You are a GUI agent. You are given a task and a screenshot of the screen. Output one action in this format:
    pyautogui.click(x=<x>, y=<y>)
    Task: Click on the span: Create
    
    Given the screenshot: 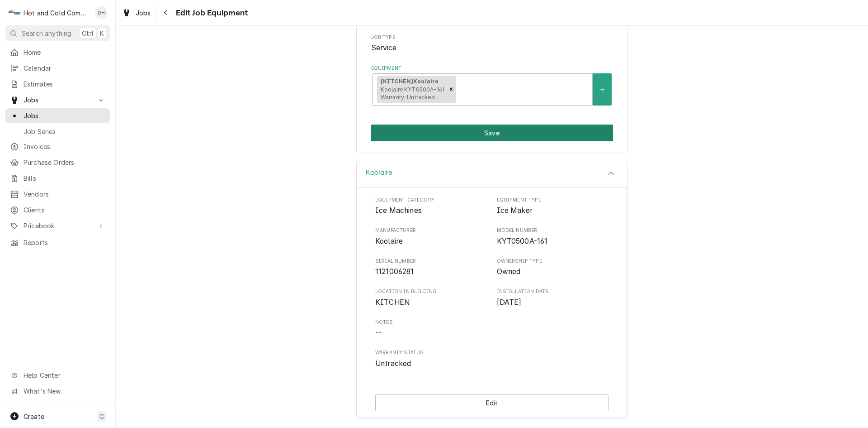 What is the action you would take?
    pyautogui.click(x=34, y=416)
    